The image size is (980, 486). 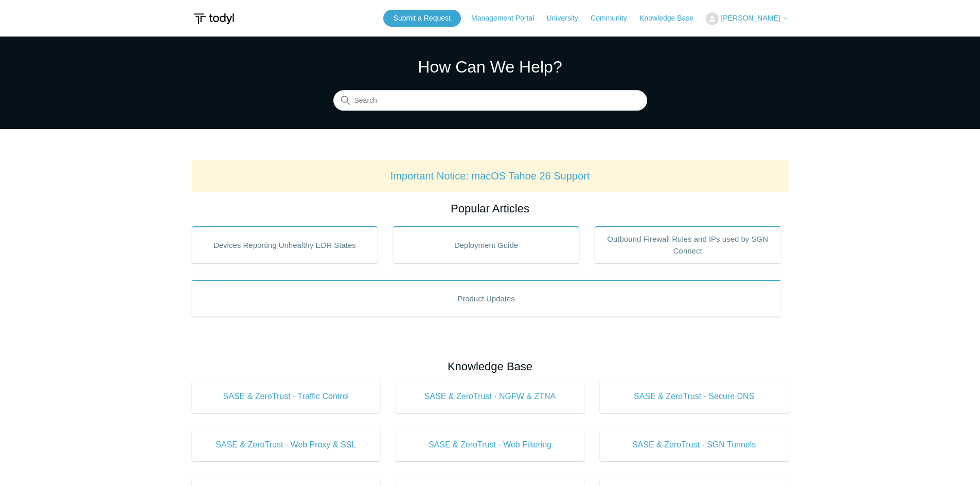 What do you see at coordinates (486, 245) in the screenshot?
I see `a: Deployment Guide` at bounding box center [486, 245].